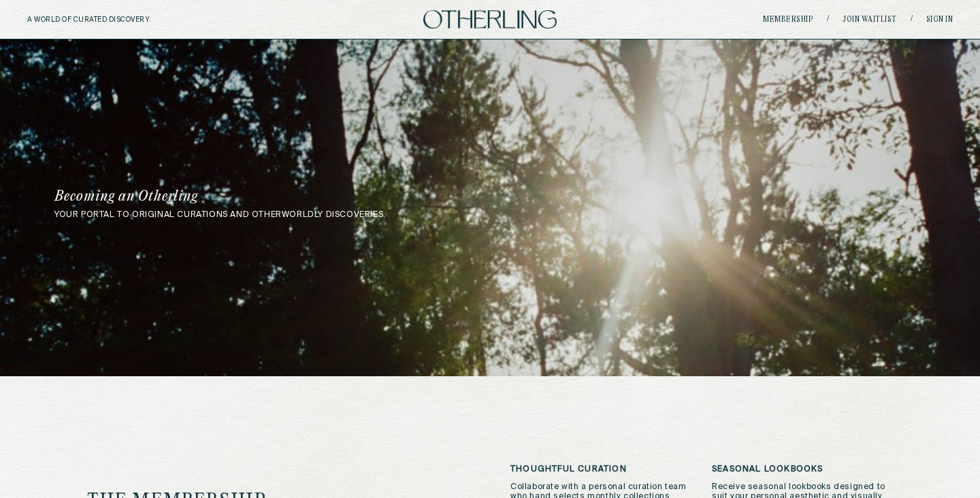 The image size is (980, 498). What do you see at coordinates (939, 20) in the screenshot?
I see `a: Sign in` at bounding box center [939, 20].